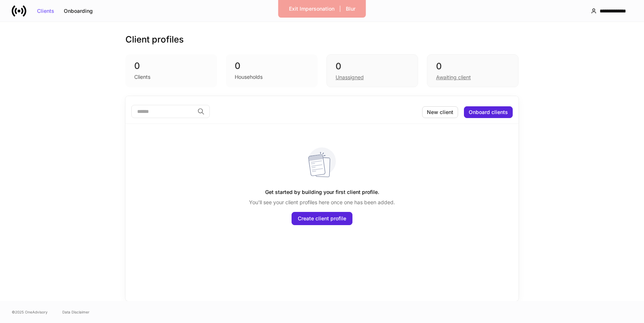 The height and width of the screenshot is (323, 644). What do you see at coordinates (29, 312) in the screenshot?
I see `span: © 2025 OneAdvisory` at bounding box center [29, 312].